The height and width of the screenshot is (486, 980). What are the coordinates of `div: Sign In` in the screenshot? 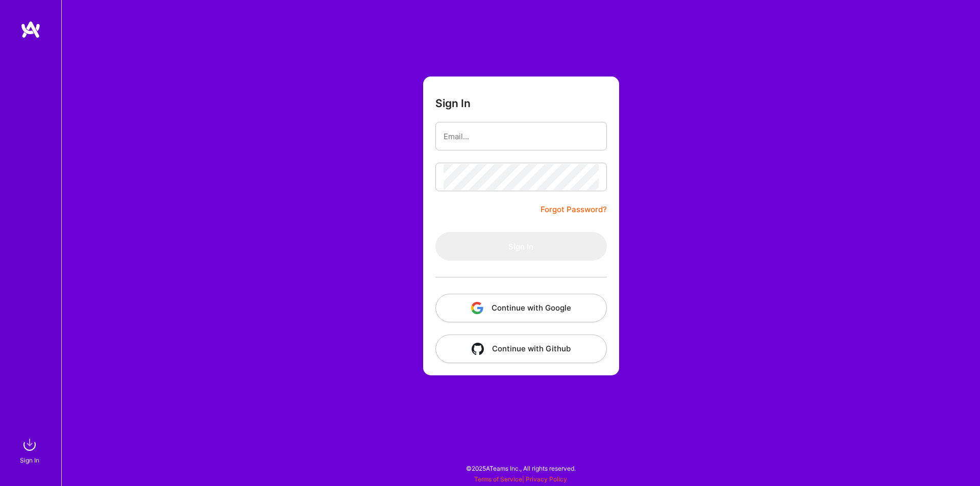 It's located at (29, 460).